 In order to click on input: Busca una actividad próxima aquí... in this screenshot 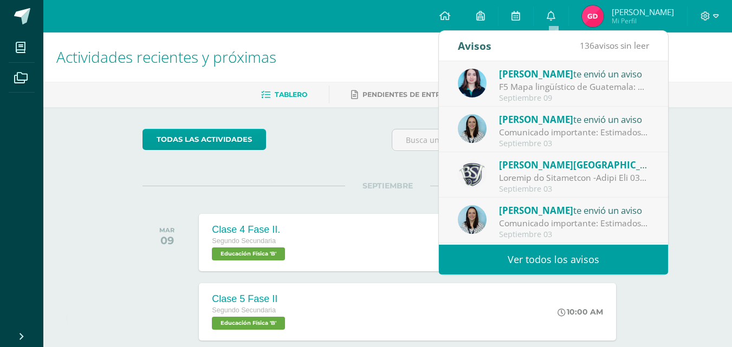, I will do `click(512, 140)`.